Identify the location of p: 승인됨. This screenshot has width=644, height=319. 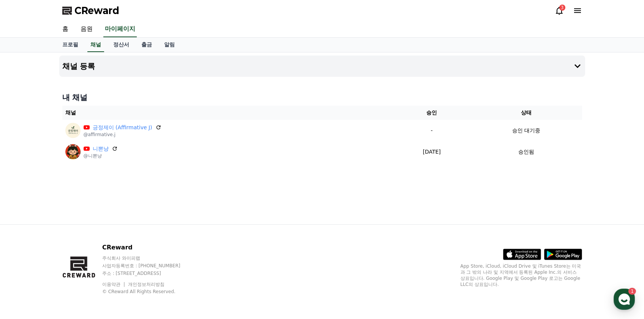
(526, 152).